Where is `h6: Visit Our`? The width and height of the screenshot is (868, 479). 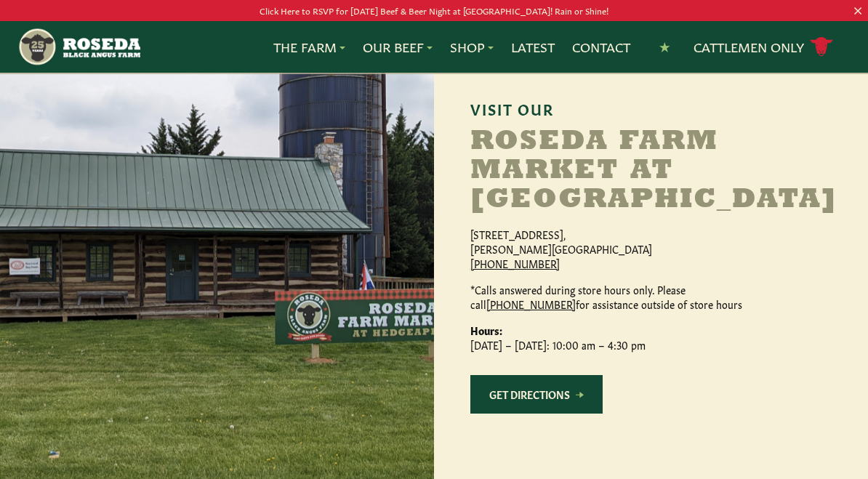
h6: Visit Our is located at coordinates (652, 108).